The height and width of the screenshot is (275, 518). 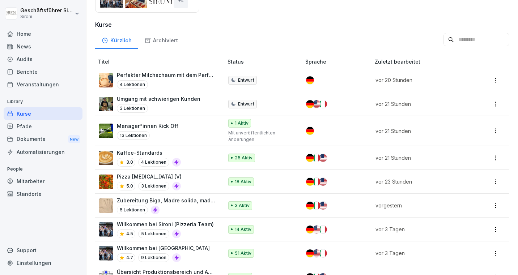 What do you see at coordinates (244, 158) in the screenshot?
I see `p: 25 Aktiv` at bounding box center [244, 158].